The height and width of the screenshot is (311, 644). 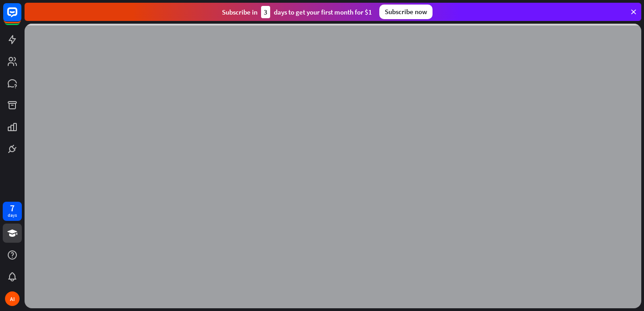 I want to click on div: days, so click(x=12, y=215).